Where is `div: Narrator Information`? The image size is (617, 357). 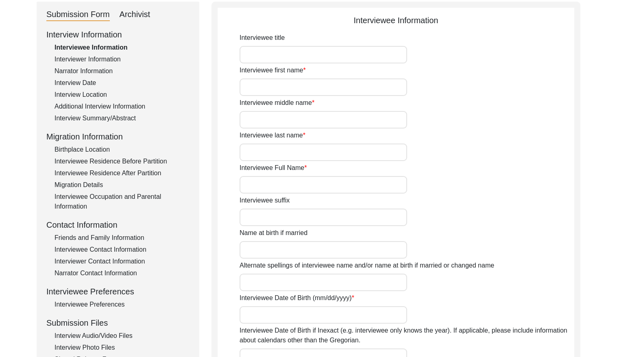
div: Narrator Information is located at coordinates (122, 71).